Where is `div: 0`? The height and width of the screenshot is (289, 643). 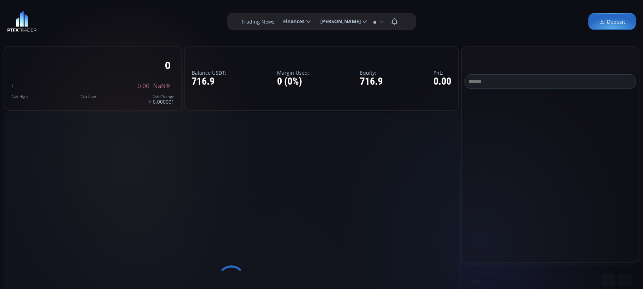 div: 0 is located at coordinates (168, 65).